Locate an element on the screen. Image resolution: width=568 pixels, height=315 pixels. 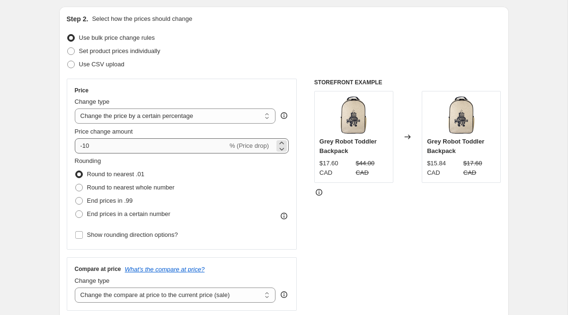
span: End prices in a certain number is located at coordinates (129, 214).